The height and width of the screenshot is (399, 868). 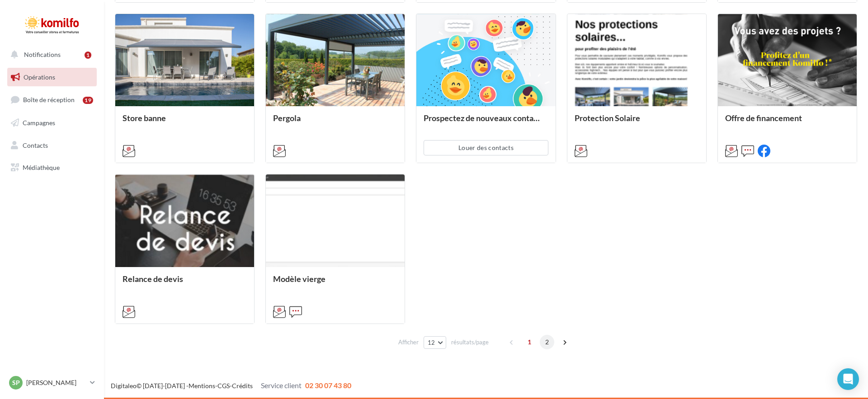 I want to click on div: Prospectez de nouveaux contacts, so click(x=486, y=122).